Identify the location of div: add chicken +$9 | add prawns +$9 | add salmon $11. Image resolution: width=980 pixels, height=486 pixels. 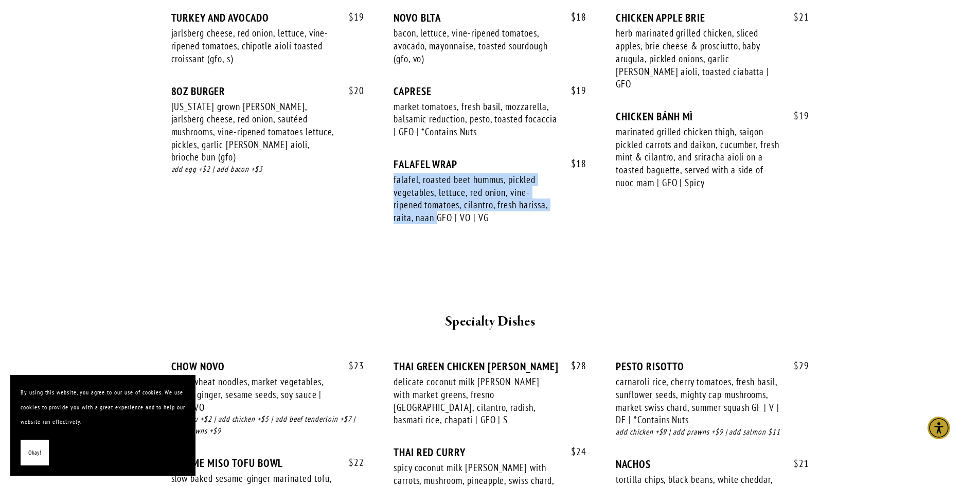
(712, 432).